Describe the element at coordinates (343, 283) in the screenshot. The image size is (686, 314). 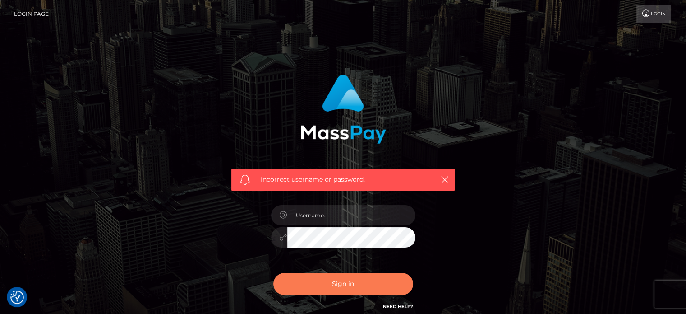
I see `button: Sign in` at that location.